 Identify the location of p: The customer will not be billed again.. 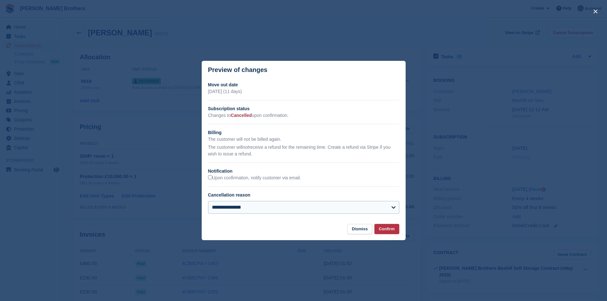
(304, 139).